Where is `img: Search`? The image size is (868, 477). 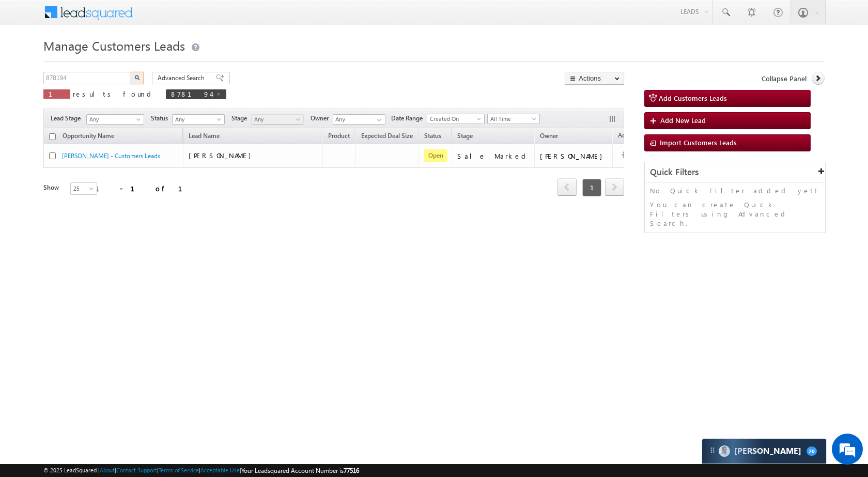
img: Search is located at coordinates (137, 77).